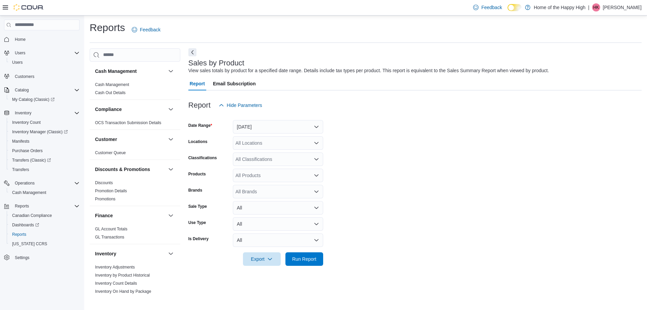 This screenshot has height=310, width=647. What do you see at coordinates (304, 259) in the screenshot?
I see `span: Run Report` at bounding box center [304, 259].